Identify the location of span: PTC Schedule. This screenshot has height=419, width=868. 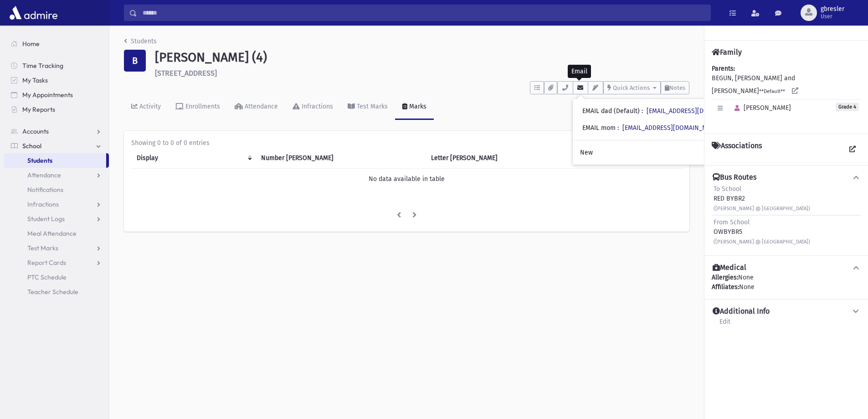
(47, 277).